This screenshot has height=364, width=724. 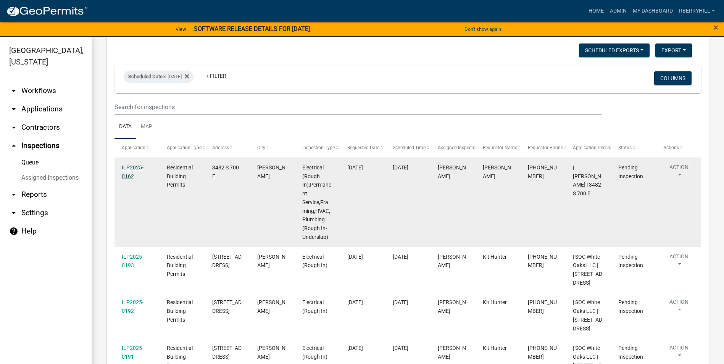 I want to click on span: Requestor Phone, so click(x=545, y=148).